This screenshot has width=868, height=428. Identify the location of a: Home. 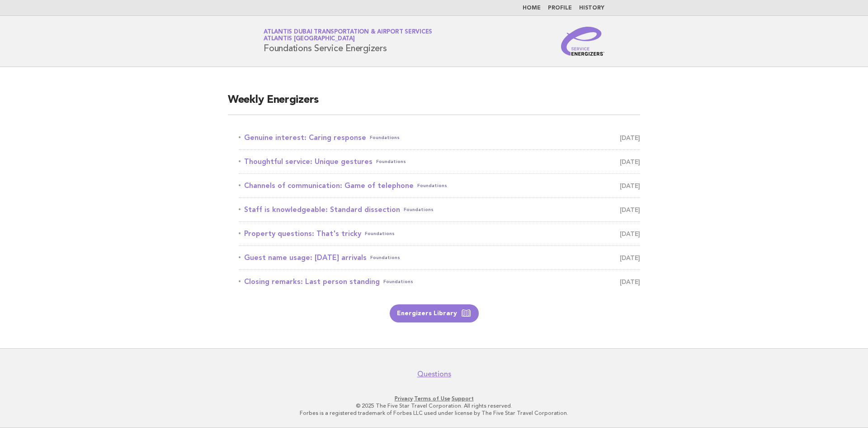
(532, 8).